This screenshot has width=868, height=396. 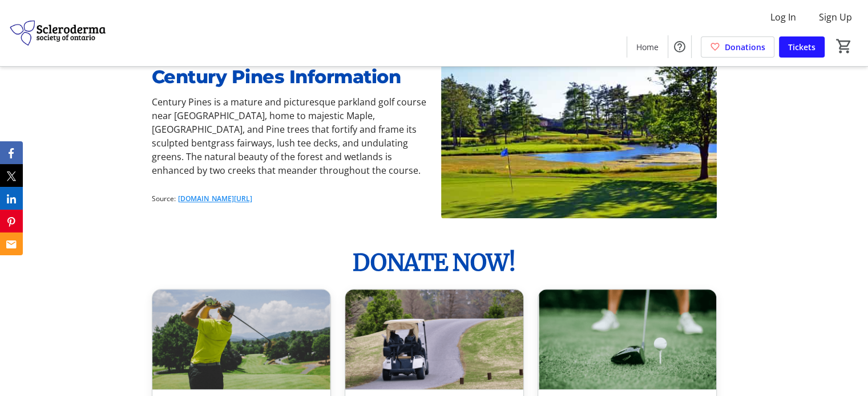 What do you see at coordinates (627, 340) in the screenshot?
I see `img: Drive for Impact` at bounding box center [627, 340].